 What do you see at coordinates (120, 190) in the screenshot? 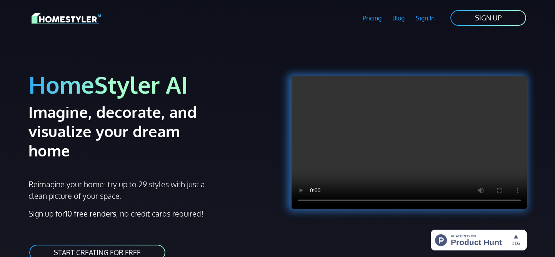
I see `p: Reimagine your home: try up to 29 styles with just a clean picture of your space.` at bounding box center [120, 190].